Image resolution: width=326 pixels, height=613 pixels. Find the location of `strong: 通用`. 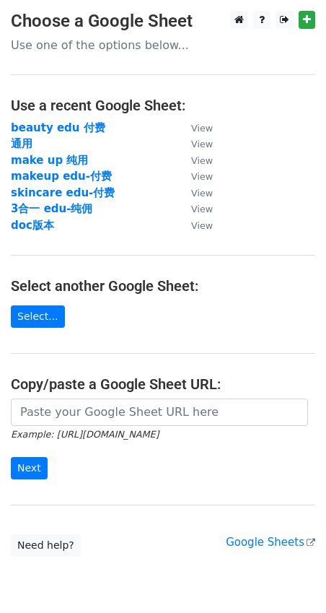

strong: 通用 is located at coordinates (22, 144).